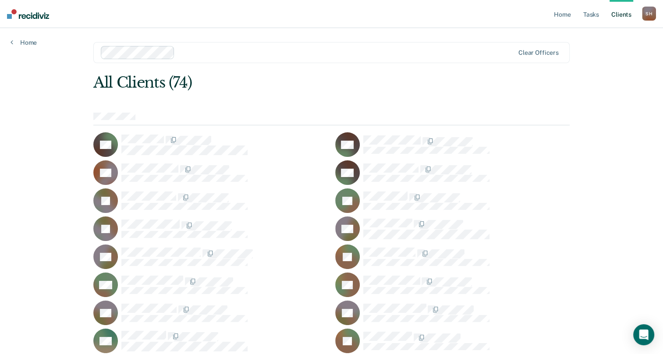 The width and height of the screenshot is (663, 354). What do you see at coordinates (649, 14) in the screenshot?
I see `div: S H` at bounding box center [649, 14].